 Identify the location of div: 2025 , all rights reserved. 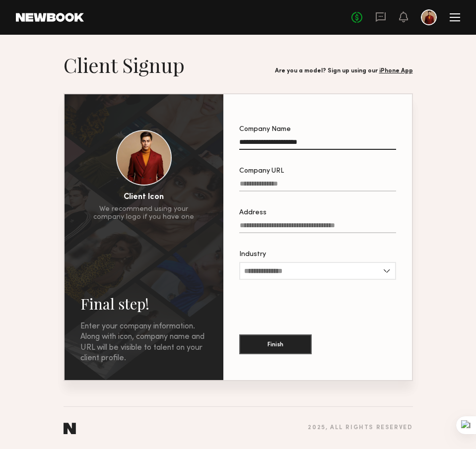
(360, 428).